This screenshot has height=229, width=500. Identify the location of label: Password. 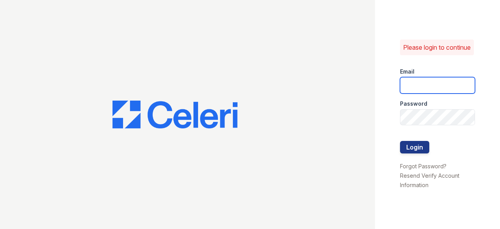
(414, 104).